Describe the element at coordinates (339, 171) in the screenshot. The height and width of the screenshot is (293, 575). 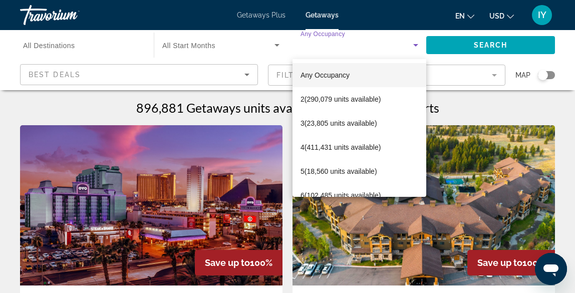
I see `span: 5 (18,560 units available)` at that location.